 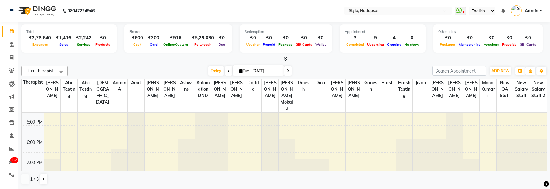 I want to click on div: Appointment, so click(x=383, y=32).